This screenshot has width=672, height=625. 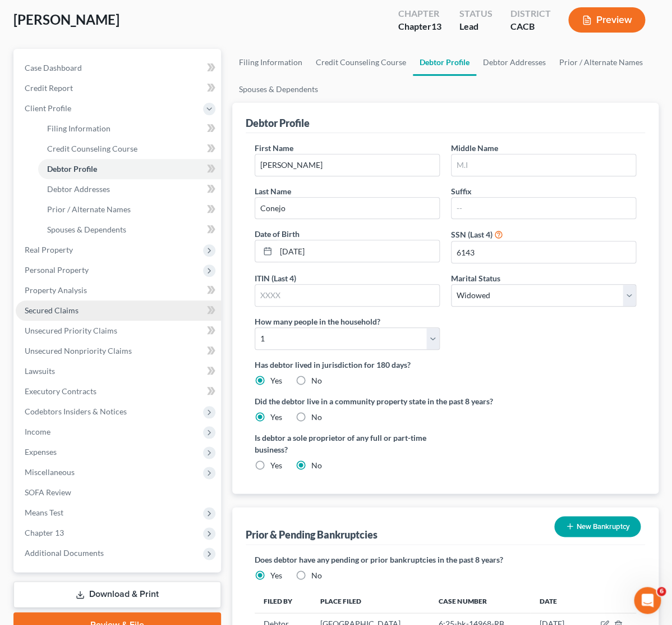 What do you see at coordinates (530, 26) in the screenshot?
I see `div: CACB` at bounding box center [530, 26].